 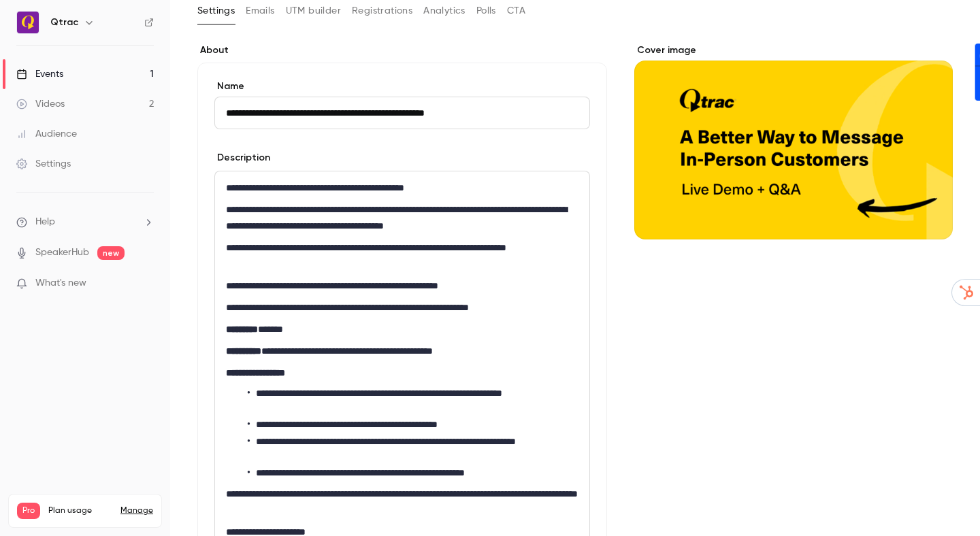 What do you see at coordinates (136, 511) in the screenshot?
I see `a: Manage` at bounding box center [136, 511].